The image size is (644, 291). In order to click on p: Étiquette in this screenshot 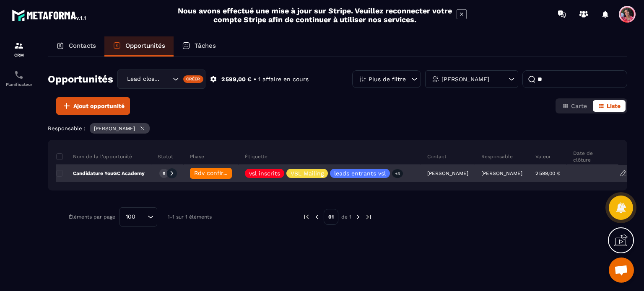, I will do `click(256, 157)`.